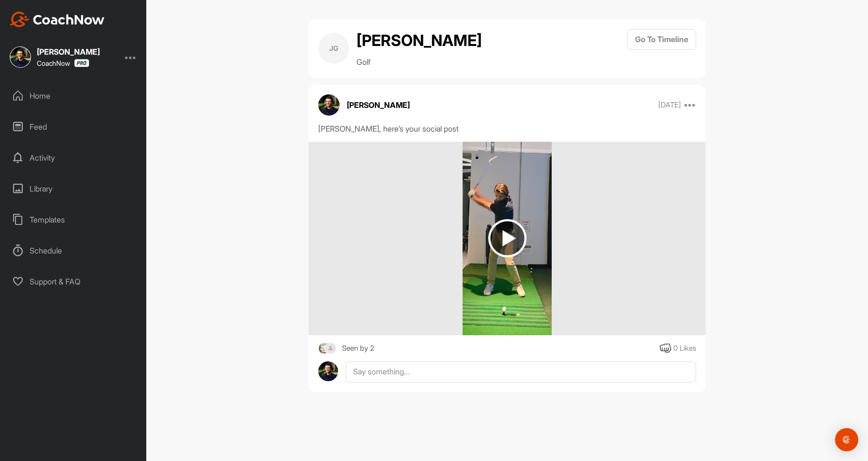 Image resolution: width=868 pixels, height=461 pixels. What do you see at coordinates (847, 440) in the screenshot?
I see `div: Open Intercom Messenger` at bounding box center [847, 440].